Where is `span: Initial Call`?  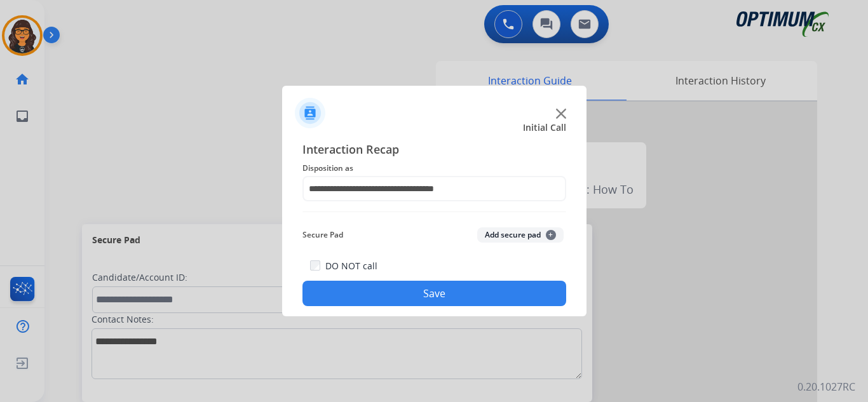
span: Initial Call is located at coordinates (545, 127).